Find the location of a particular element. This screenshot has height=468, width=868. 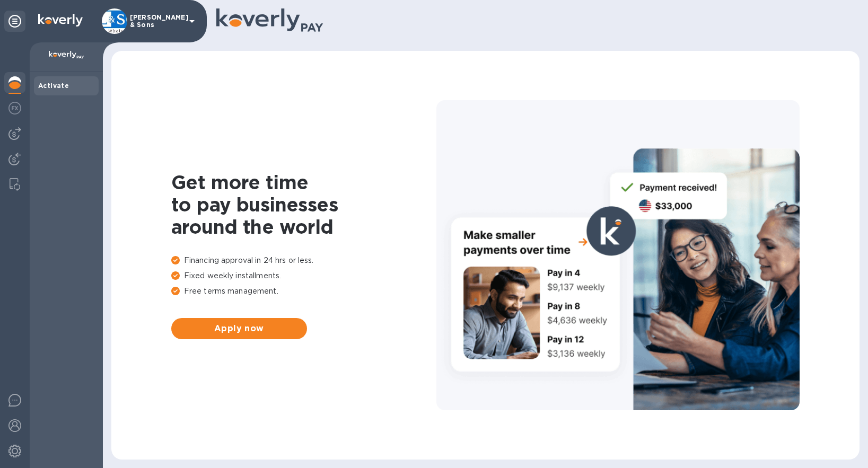

span: Apply now is located at coordinates (239, 329).